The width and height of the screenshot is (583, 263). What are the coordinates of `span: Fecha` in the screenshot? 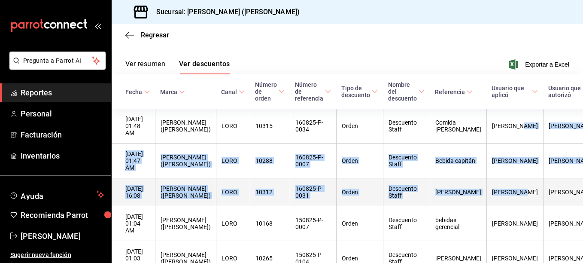 It's located at (137, 92).